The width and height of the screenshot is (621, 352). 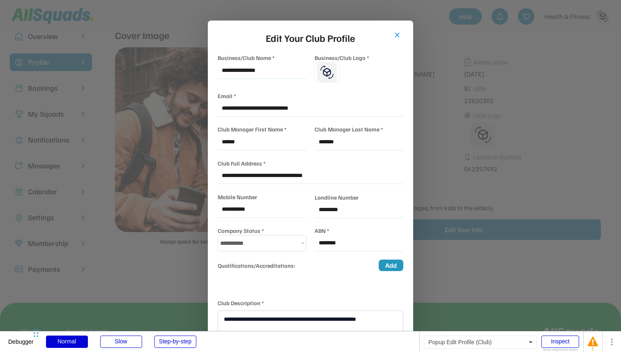 I want to click on div: Company Status *, so click(x=241, y=231).